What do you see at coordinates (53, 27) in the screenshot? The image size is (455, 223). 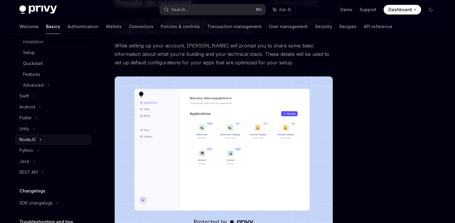 I see `a: Basics` at bounding box center [53, 27].